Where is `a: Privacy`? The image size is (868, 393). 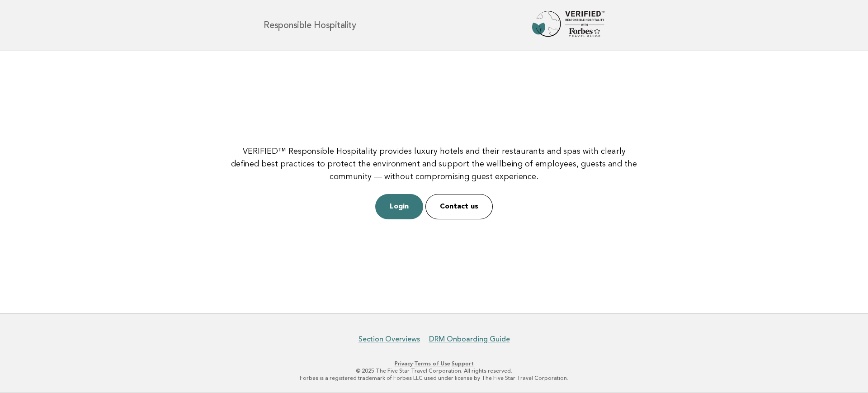
a: Privacy is located at coordinates (403, 363).